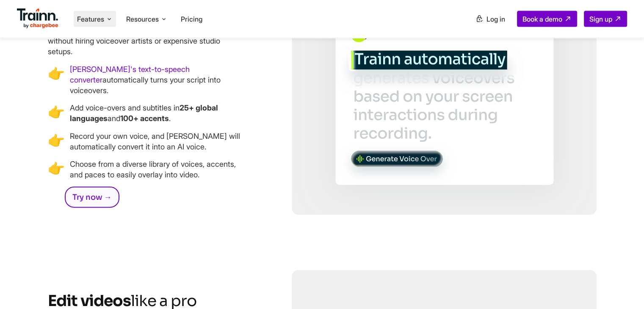 The height and width of the screenshot is (309, 644). Describe the element at coordinates (157, 113) in the screenshot. I see `p: Add voice-overs and subtitles in and .` at that location.